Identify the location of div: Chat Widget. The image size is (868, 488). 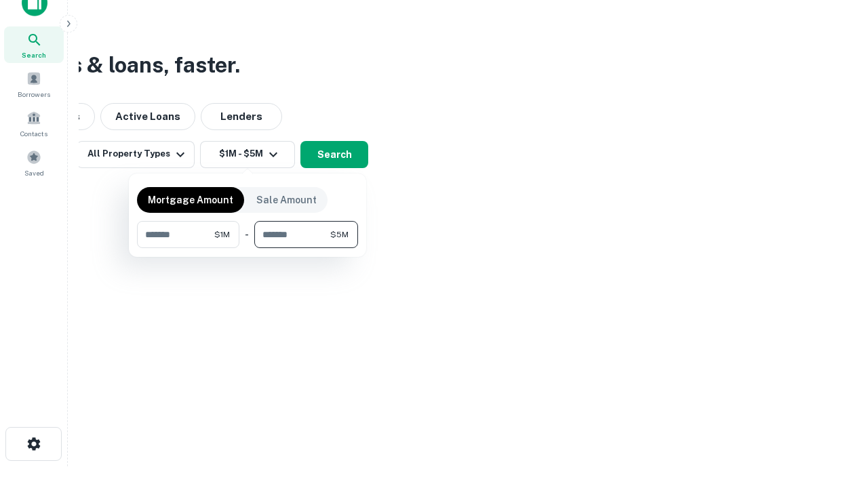
(834, 412).